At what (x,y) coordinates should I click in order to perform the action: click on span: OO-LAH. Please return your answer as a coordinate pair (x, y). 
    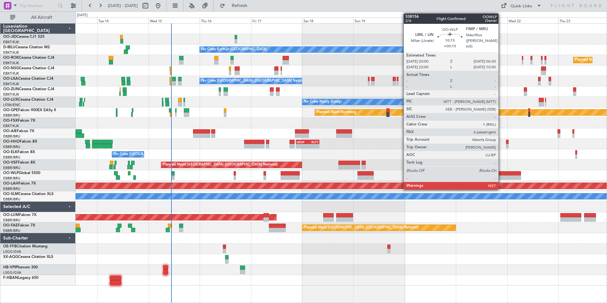
    Looking at the image, I should click on (11, 184).